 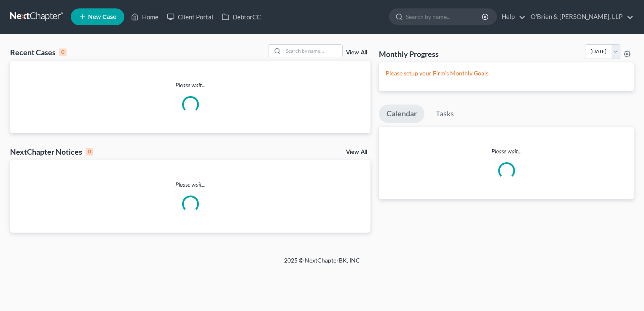 What do you see at coordinates (190, 17) in the screenshot?
I see `a: Client Portal` at bounding box center [190, 17].